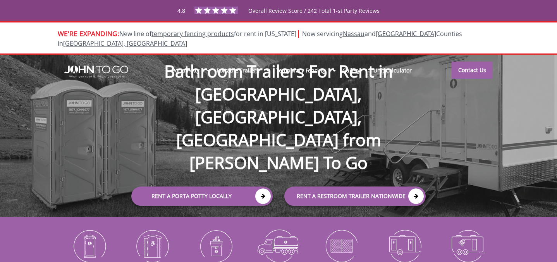 The height and width of the screenshot is (262, 557). What do you see at coordinates (351, 70) in the screenshot?
I see `a: Gallery` at bounding box center [351, 70].